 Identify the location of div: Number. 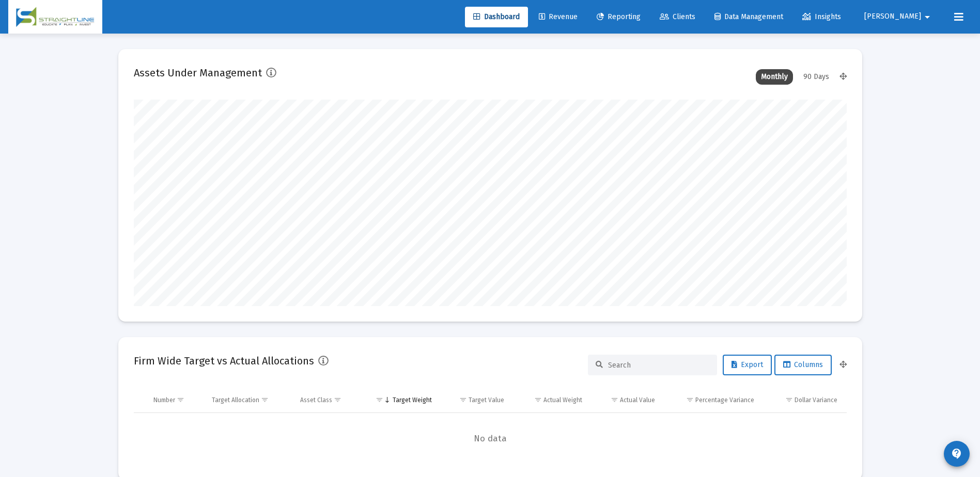
(164, 401).